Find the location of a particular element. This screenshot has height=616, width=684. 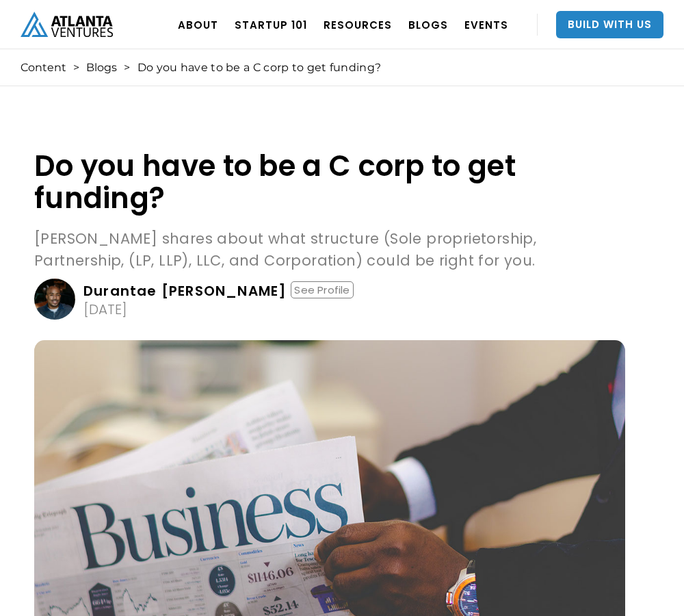

a: RESOURCES is located at coordinates (357, 25).